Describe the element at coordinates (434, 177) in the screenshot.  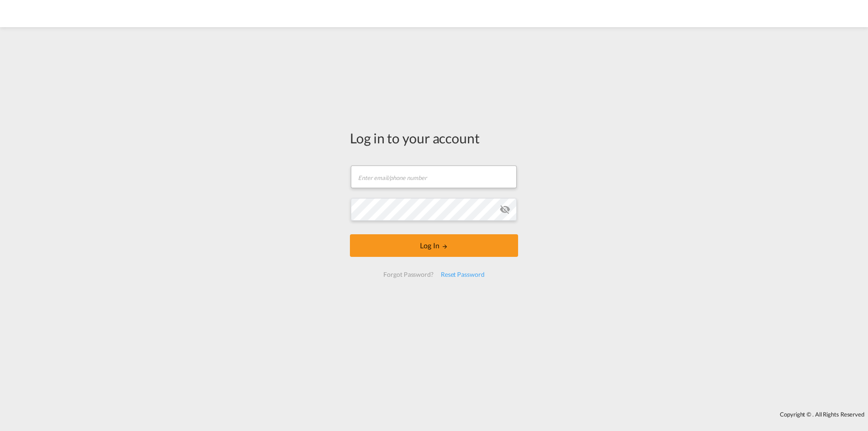
I see `input: Enter email/phone number` at that location.